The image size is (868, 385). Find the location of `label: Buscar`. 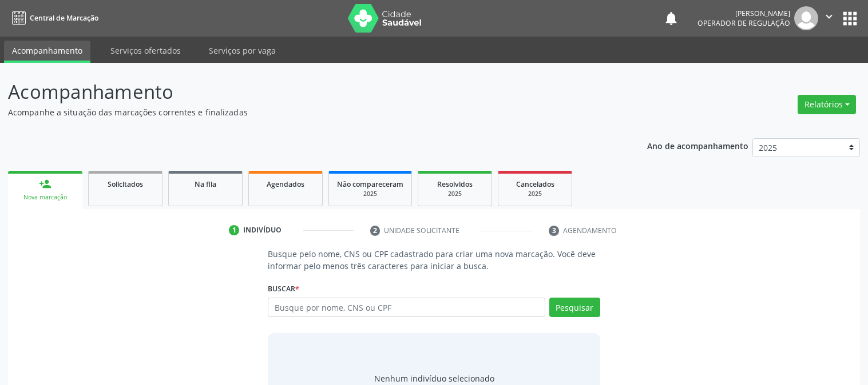

label: Buscar is located at coordinates (283, 289).